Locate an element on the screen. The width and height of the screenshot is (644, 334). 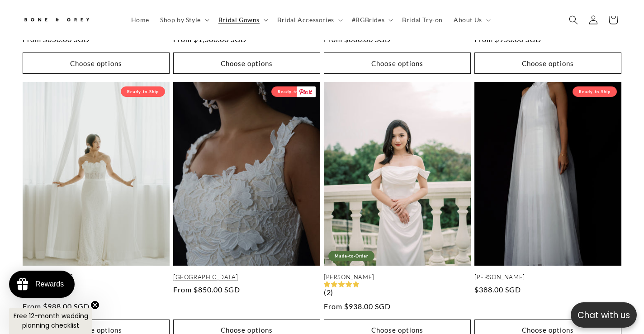
a: Bridal Try-on is located at coordinates (422, 20).